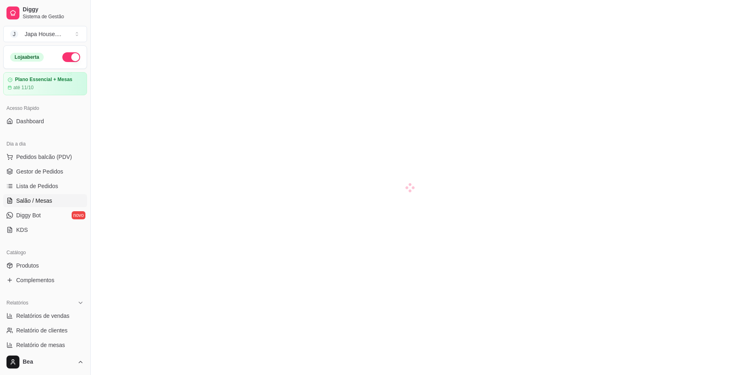  Describe the element at coordinates (17, 303) in the screenshot. I see `span: Relatórios` at that location.